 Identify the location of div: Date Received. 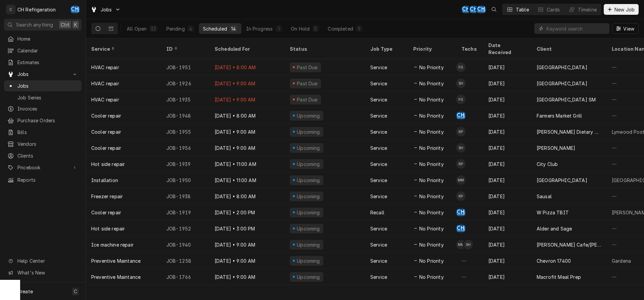
(507, 48).